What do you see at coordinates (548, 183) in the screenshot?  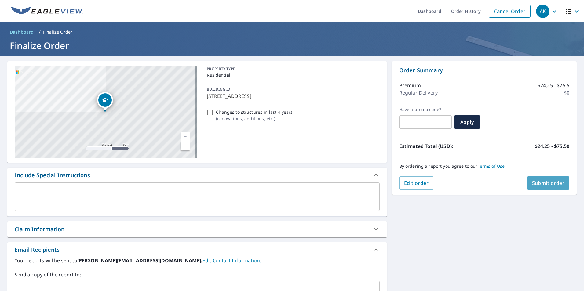 I see `span: Submit order` at bounding box center [548, 183].